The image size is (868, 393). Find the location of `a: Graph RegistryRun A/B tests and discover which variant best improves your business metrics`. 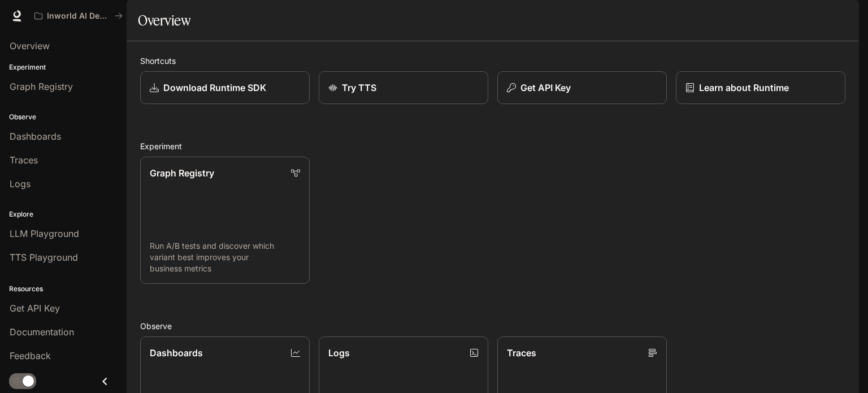

a: Graph RegistryRun A/B tests and discover which variant best improves your business metrics is located at coordinates (225, 220).